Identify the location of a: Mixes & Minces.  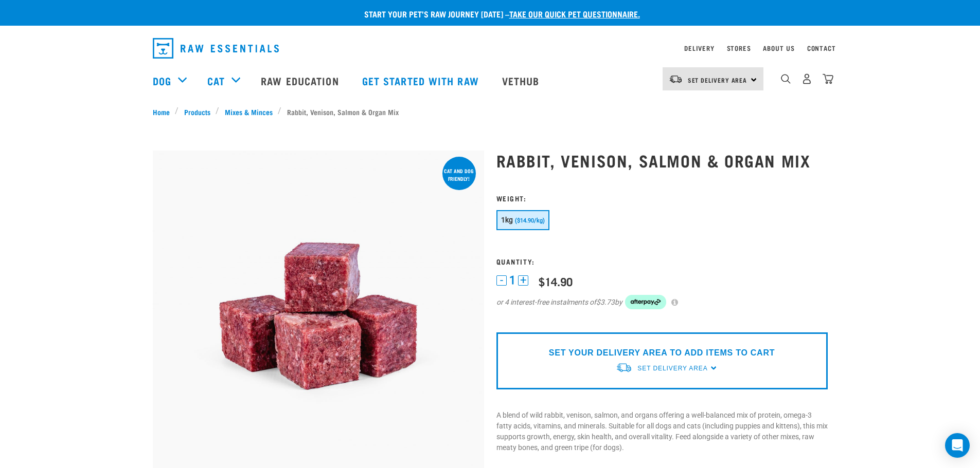
(248, 112).